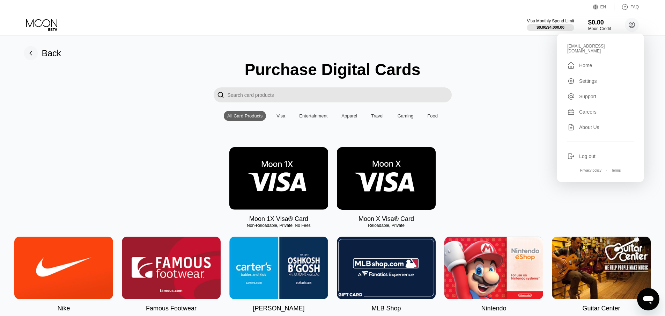 Image resolution: width=665 pixels, height=316 pixels. Describe the element at coordinates (279, 219) in the screenshot. I see `div: Moon 1X Visa® Card` at that location.